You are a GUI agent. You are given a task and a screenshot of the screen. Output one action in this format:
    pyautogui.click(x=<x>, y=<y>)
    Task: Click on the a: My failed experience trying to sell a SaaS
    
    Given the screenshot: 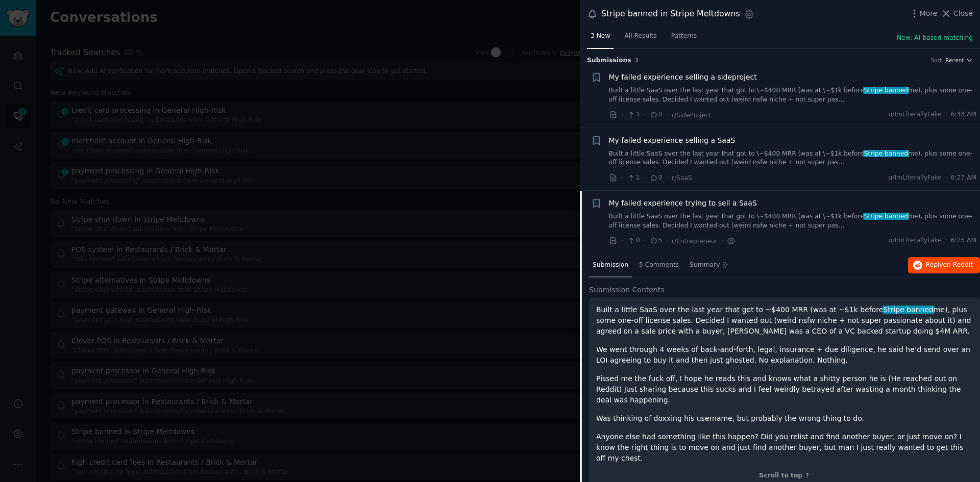 What is the action you would take?
    pyautogui.click(x=683, y=203)
    